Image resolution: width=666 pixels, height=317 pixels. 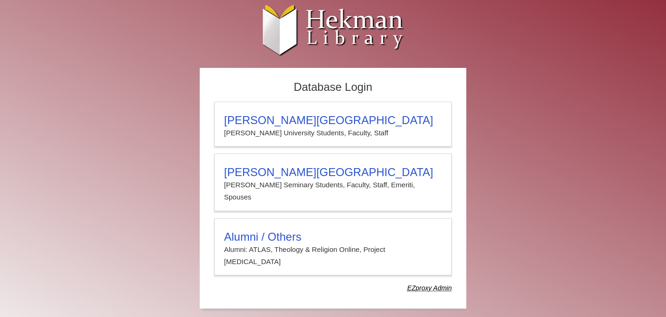 What do you see at coordinates (430, 288) in the screenshot?
I see `dfn: Use Alumni login` at bounding box center [430, 288].